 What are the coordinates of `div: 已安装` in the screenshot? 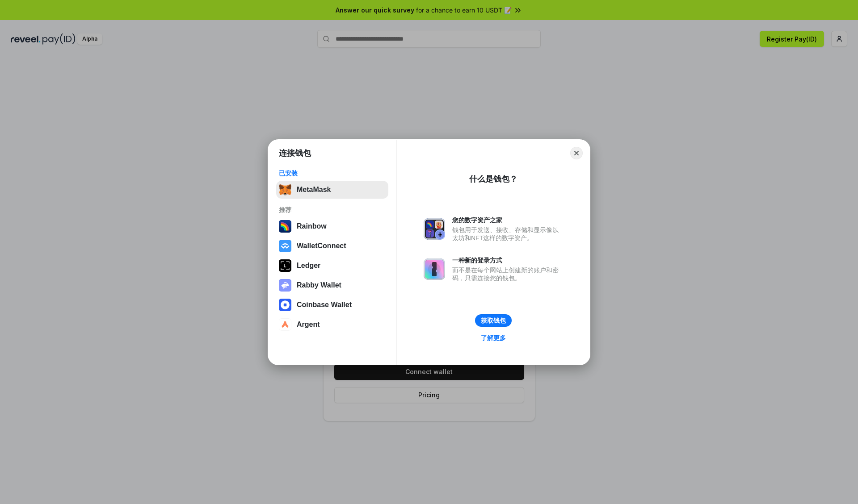 It's located at (332, 174).